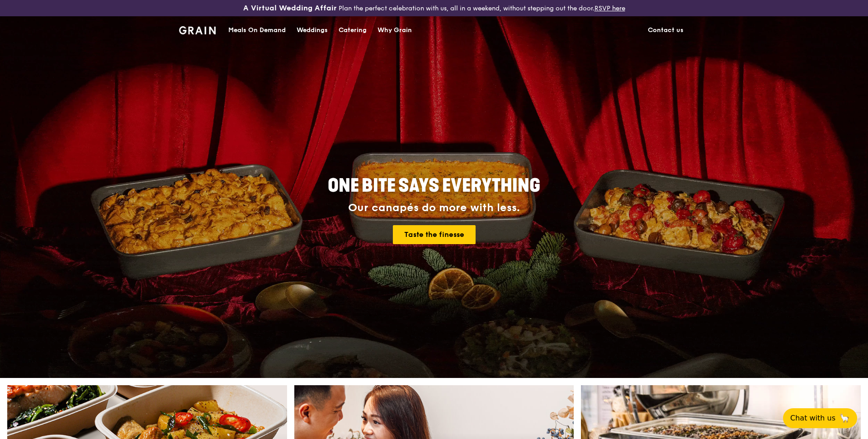 The height and width of the screenshot is (439, 868). I want to click on a: Contact us, so click(666, 31).